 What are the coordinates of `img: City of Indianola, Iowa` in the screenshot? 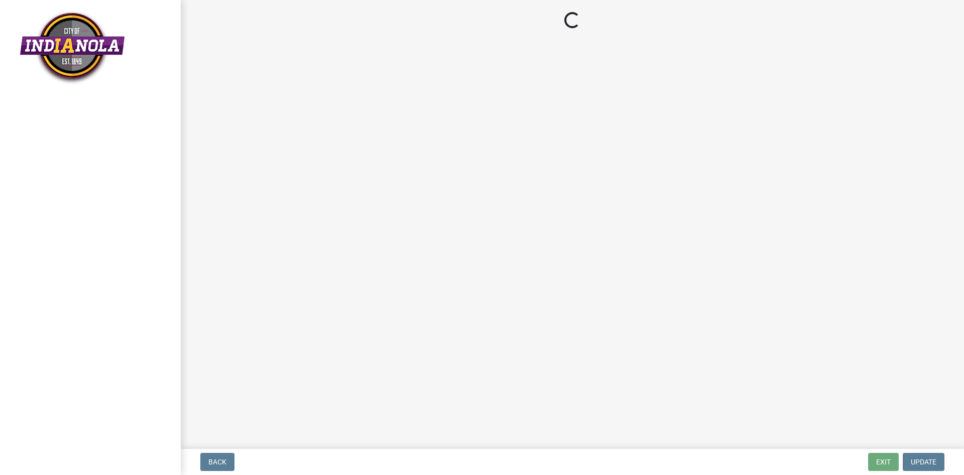 It's located at (72, 47).